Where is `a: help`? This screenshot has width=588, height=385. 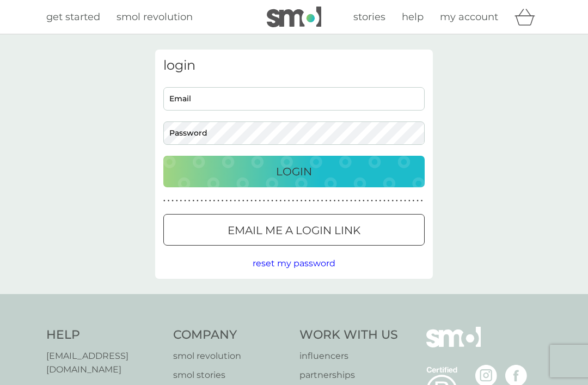
a: help is located at coordinates (413, 17).